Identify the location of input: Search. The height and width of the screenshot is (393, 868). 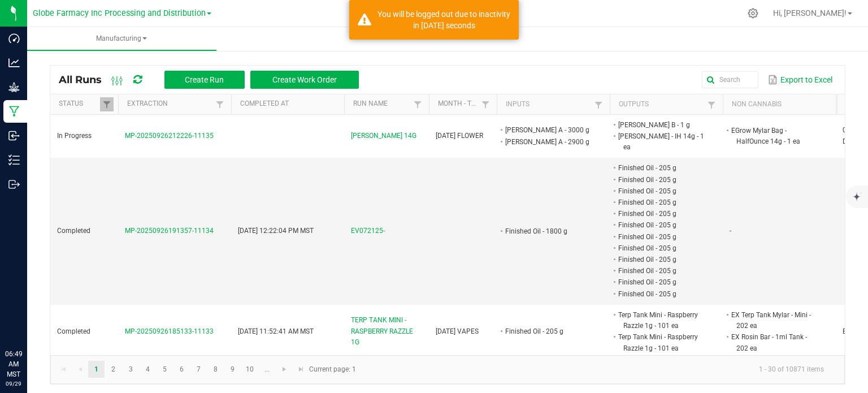
(731, 80).